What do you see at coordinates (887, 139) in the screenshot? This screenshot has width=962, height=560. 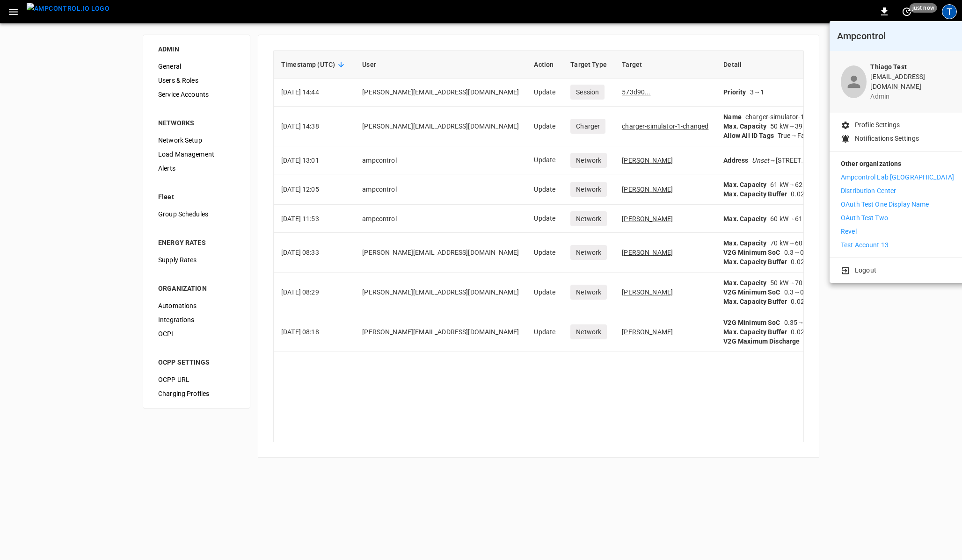 I see `p: Notifications Settings` at bounding box center [887, 139].